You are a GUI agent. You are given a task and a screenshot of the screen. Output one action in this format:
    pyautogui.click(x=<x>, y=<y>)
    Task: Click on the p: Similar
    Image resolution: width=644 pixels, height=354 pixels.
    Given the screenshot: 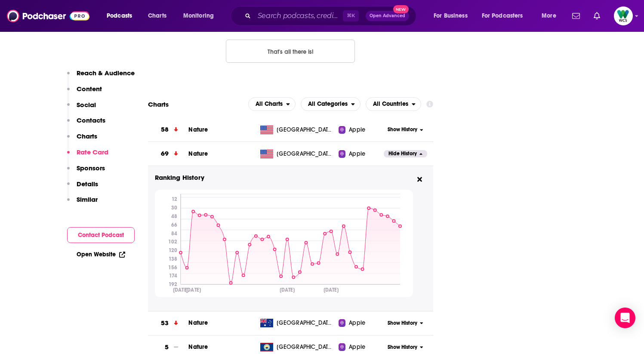 What is the action you would take?
    pyautogui.click(x=87, y=199)
    